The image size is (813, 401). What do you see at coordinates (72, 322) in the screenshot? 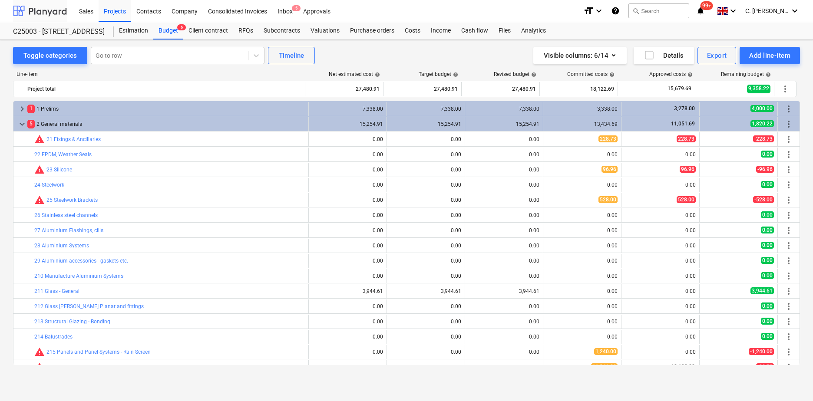
I see `a: 213 Structural Glazing - Bonding` at bounding box center [72, 322].